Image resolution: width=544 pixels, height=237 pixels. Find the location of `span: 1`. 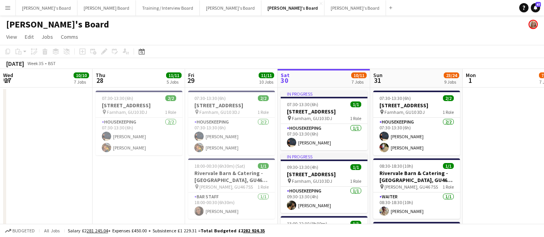

span: 1 is located at coordinates (470, 80).